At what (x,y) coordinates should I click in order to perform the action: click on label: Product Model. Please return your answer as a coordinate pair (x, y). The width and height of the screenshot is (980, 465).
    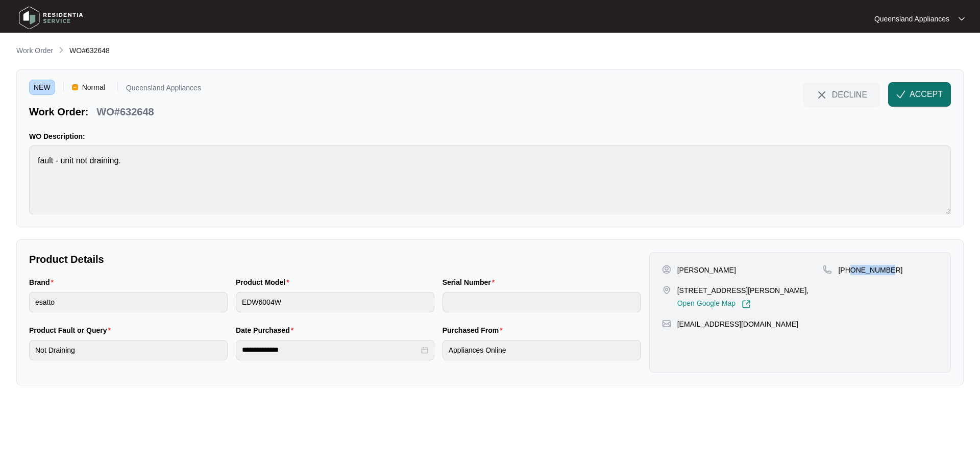
    Looking at the image, I should click on (265, 282).